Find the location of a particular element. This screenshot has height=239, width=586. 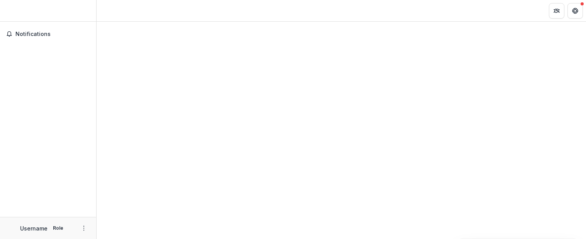

span: Notifications is located at coordinates (53, 34).